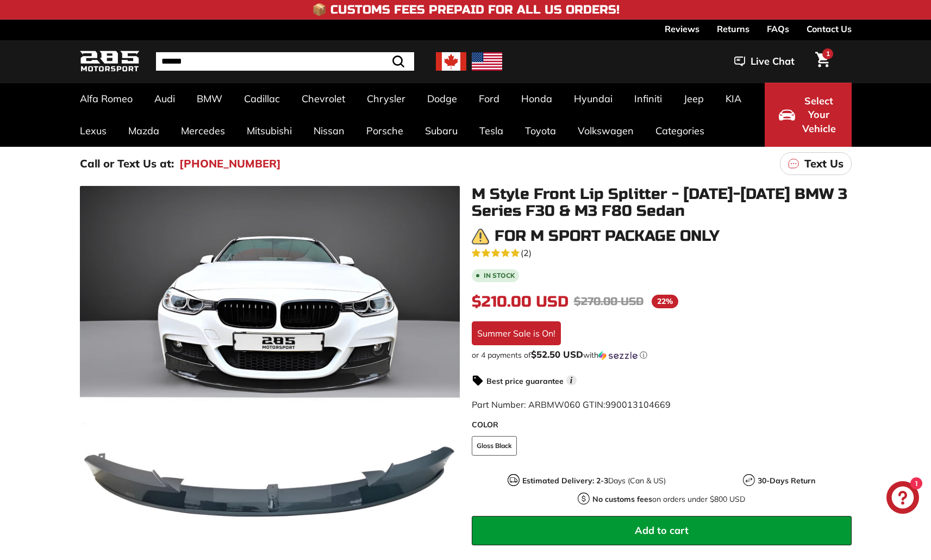 The width and height of the screenshot is (931, 560). What do you see at coordinates (787, 480) in the screenshot?
I see `strong: 30-Days Return` at bounding box center [787, 480].